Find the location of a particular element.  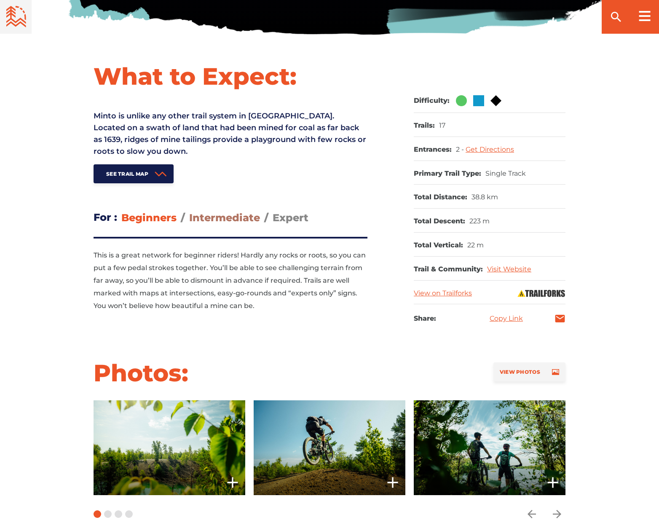

dt: Total Distance: is located at coordinates (440, 197).